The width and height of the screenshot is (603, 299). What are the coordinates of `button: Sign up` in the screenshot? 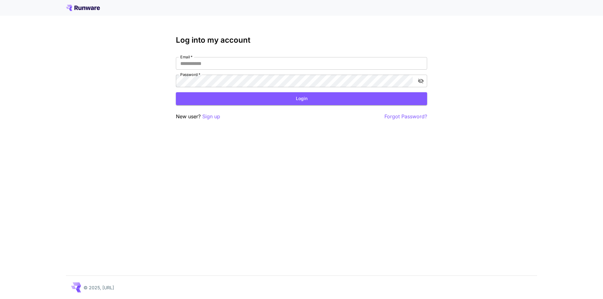 It's located at (211, 117).